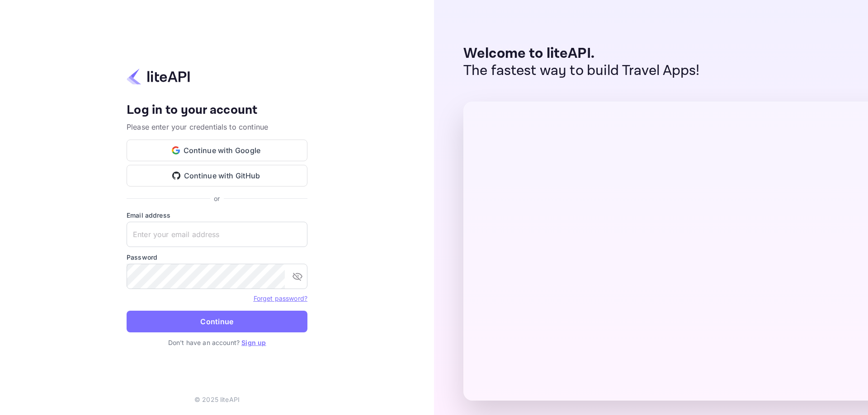 The height and width of the screenshot is (415, 868). What do you see at coordinates (217, 399) in the screenshot?
I see `p: © 2025 liteAPI` at bounding box center [217, 399].